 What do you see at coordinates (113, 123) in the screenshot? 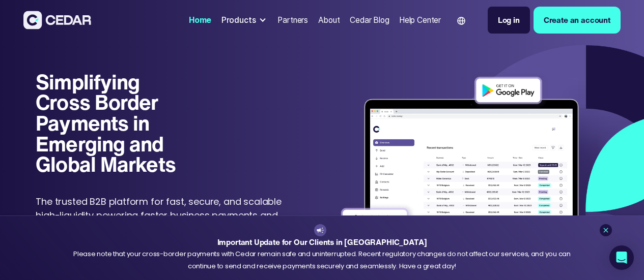
I see `h1: Simplifying Cross Border Payments in Emerging and Global Markets` at bounding box center [113, 123].